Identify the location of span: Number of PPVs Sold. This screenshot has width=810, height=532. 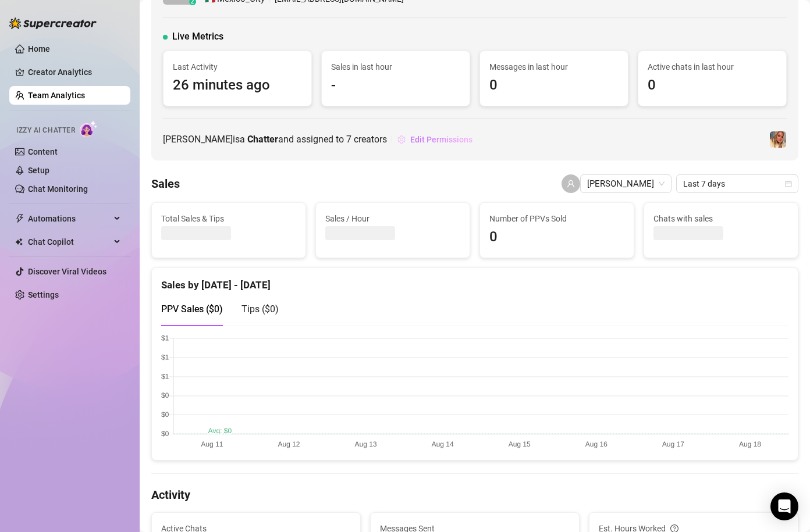
(557, 219).